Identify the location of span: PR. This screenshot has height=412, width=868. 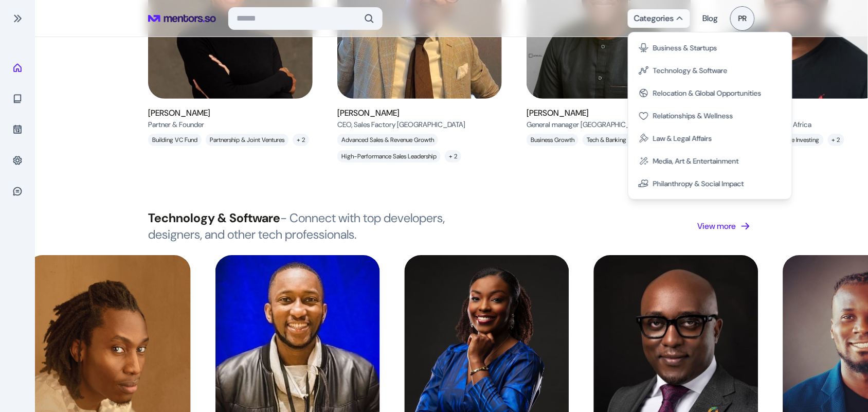
(742, 18).